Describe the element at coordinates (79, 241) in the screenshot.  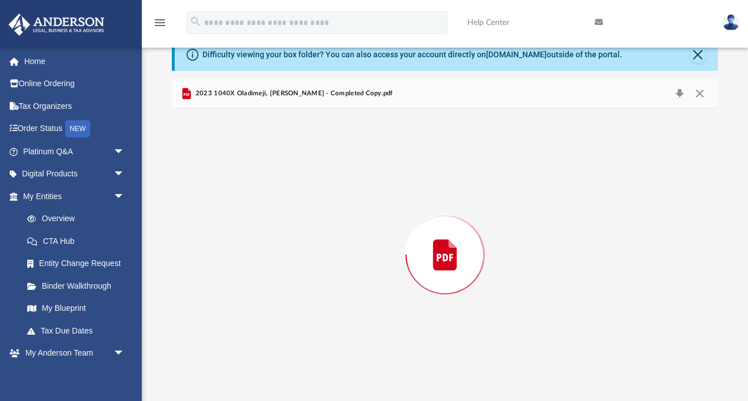
I see `a: CTA Hub` at that location.